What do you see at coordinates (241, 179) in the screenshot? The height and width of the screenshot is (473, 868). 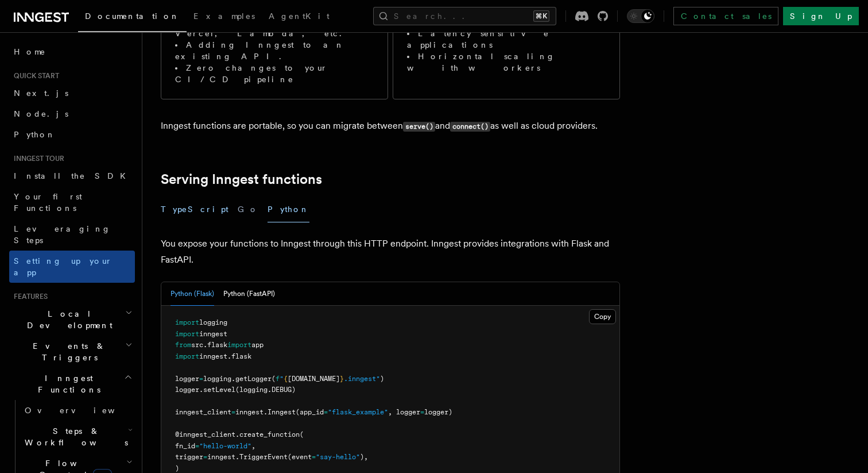 I see `a: Serving Inngest functions` at bounding box center [241, 179].